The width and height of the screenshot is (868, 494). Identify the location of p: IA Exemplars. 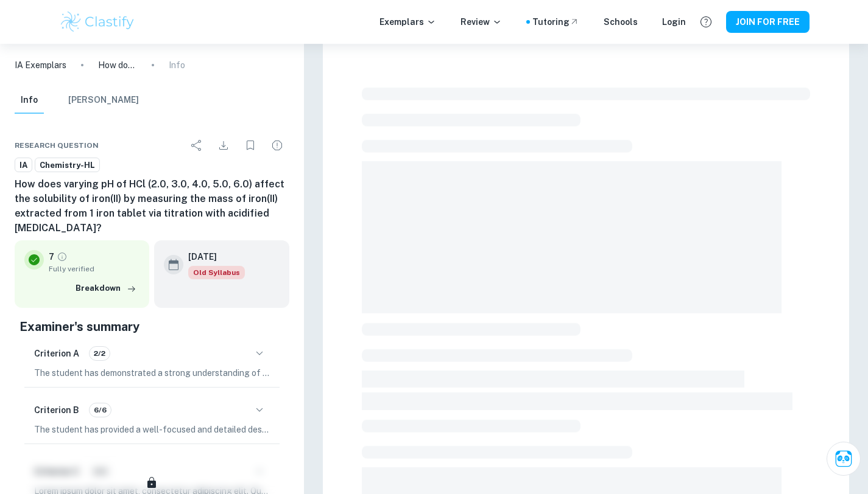
(40, 65).